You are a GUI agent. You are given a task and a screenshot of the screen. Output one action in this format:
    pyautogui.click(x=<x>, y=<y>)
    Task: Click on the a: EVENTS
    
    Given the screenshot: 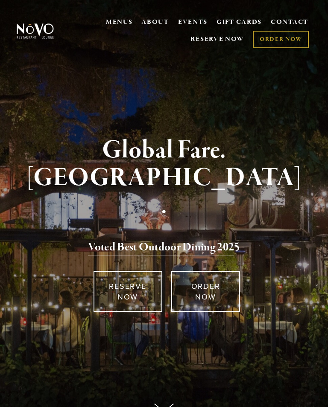 What is the action you would take?
    pyautogui.click(x=193, y=22)
    